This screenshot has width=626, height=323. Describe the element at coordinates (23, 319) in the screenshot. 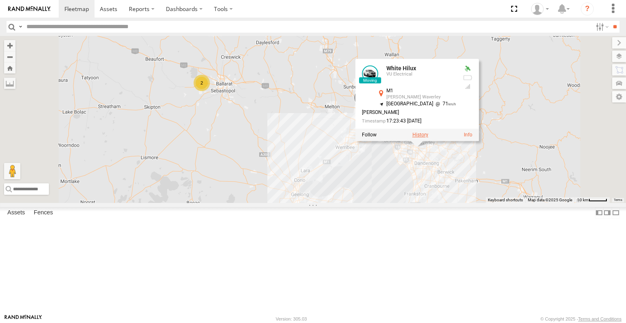

I see `a: Visit our Website` at that location.